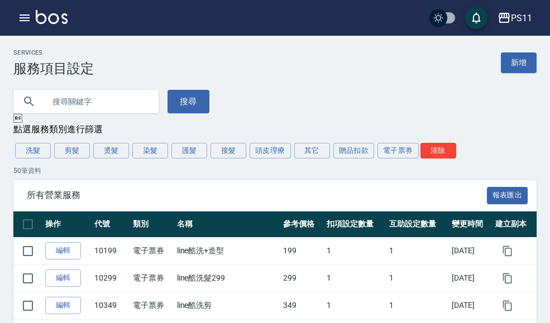 The width and height of the screenshot is (550, 323). Describe the element at coordinates (152, 224) in the screenshot. I see `th: 類別` at that location.